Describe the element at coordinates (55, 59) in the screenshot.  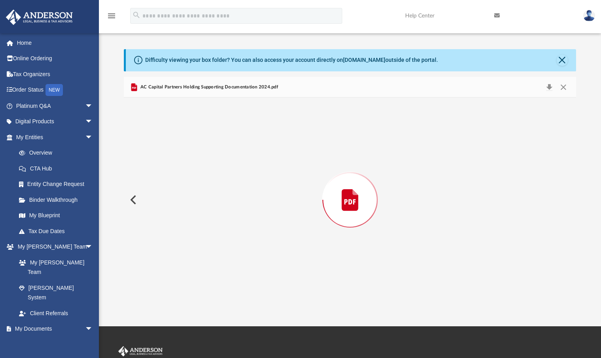
I see `a: Online Ordering` at that location.